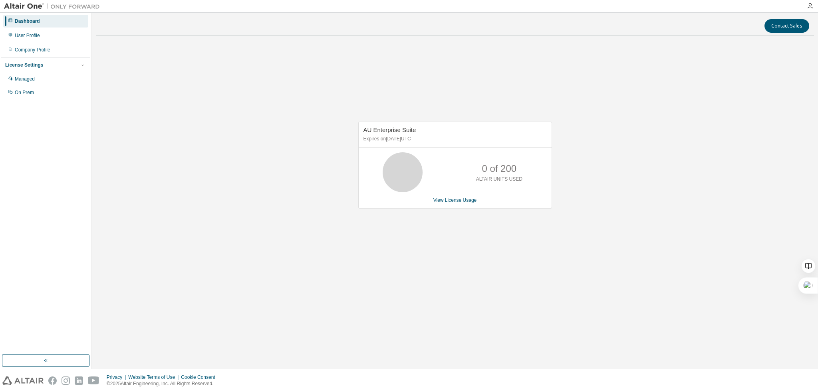 Image resolution: width=818 pixels, height=392 pixels. I want to click on button: Contact Sales, so click(787, 26).